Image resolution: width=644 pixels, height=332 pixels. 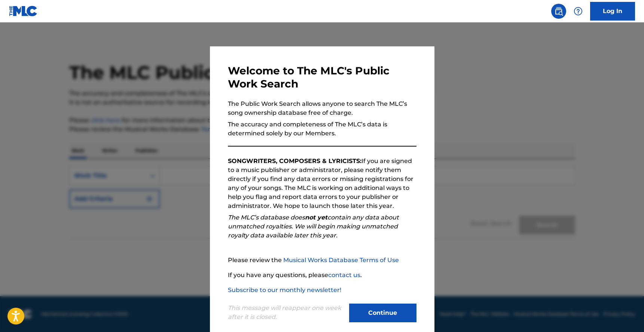 I want to click on p: The Public Work Search allows anyone to search The MLC’s song ownership database free of charge., so click(x=322, y=109).